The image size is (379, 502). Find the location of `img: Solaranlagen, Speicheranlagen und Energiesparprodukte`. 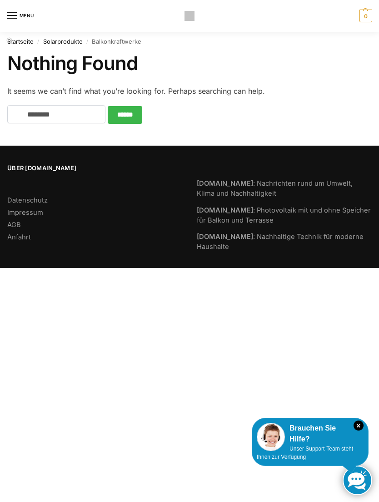

img: Solaranlagen, Speicheranlagen und Energiesparprodukte is located at coordinates (190, 16).